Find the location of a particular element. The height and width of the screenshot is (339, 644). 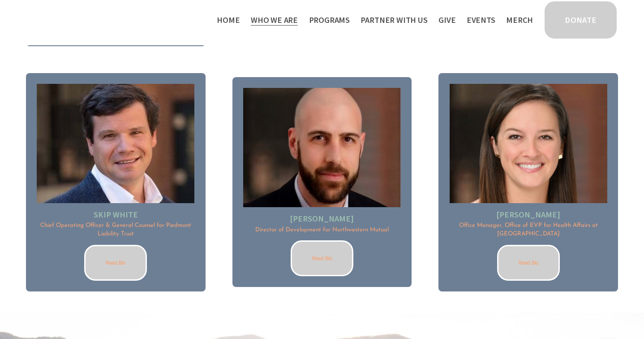

span: Who We Are is located at coordinates (274, 20).